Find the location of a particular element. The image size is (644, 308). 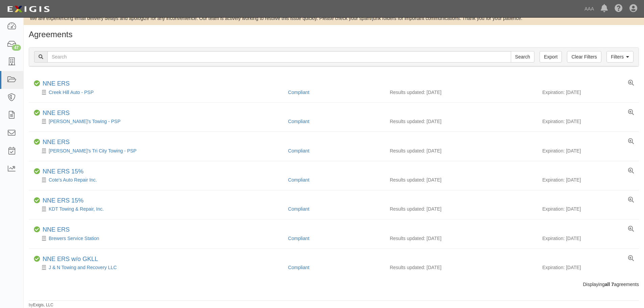

a: Creek Hill Auto - PSP is located at coordinates (71, 92).